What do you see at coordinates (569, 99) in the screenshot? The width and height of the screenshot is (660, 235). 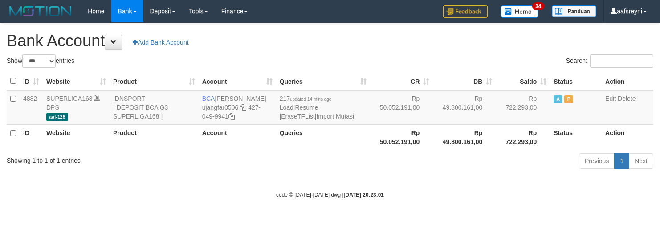 I see `span: Paused` at bounding box center [569, 99].